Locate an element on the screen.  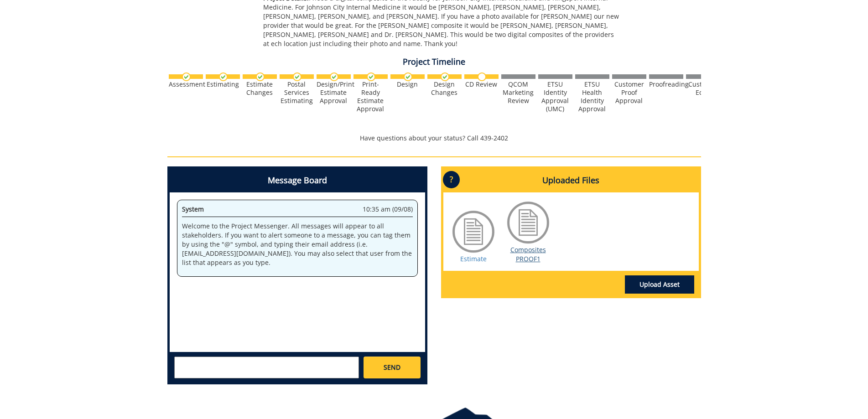
div: Print-Ready Estimate Approval is located at coordinates (370, 97).